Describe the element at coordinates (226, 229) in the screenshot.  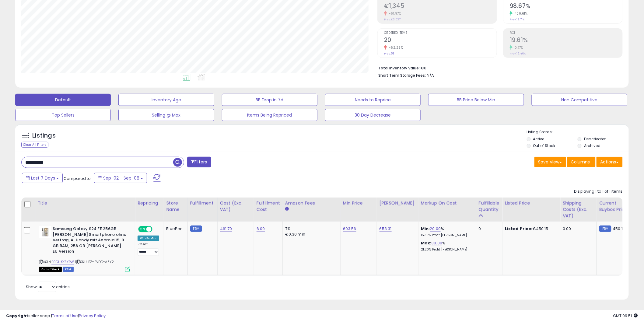
I see `a: 461.70` at that location.